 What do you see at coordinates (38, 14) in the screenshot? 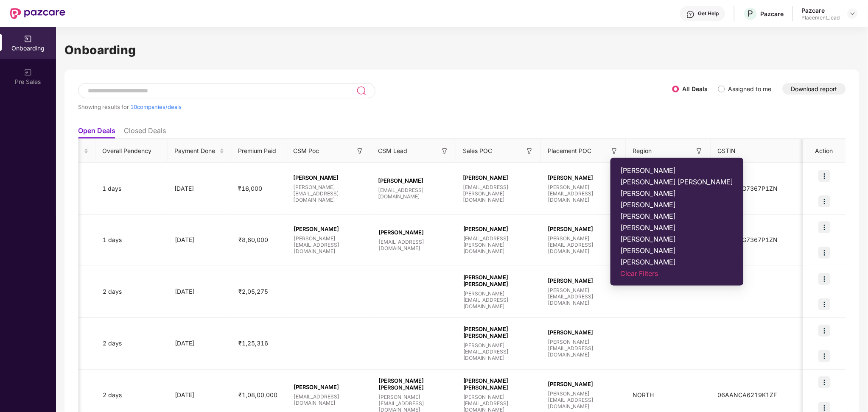
I see `img: New Pazcare Logo` at bounding box center [38, 14].